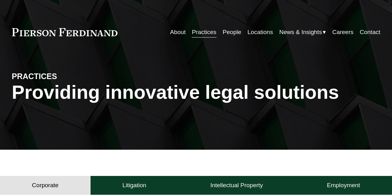 The width and height of the screenshot is (392, 195). I want to click on a: Locations, so click(260, 32).